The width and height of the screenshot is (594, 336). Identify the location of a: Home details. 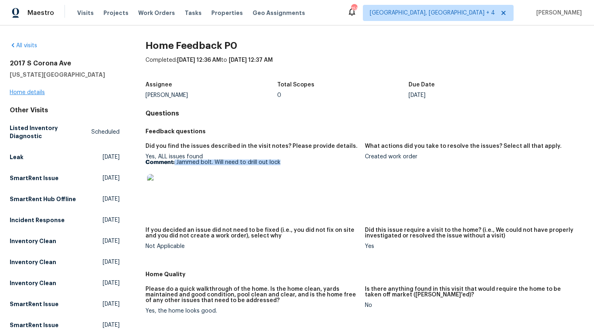
(27, 93).